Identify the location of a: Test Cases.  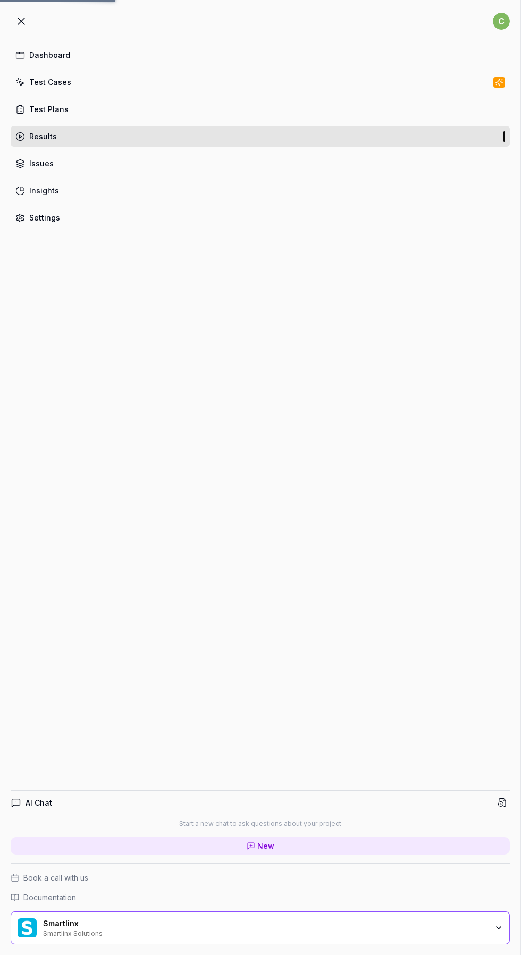
(260, 82).